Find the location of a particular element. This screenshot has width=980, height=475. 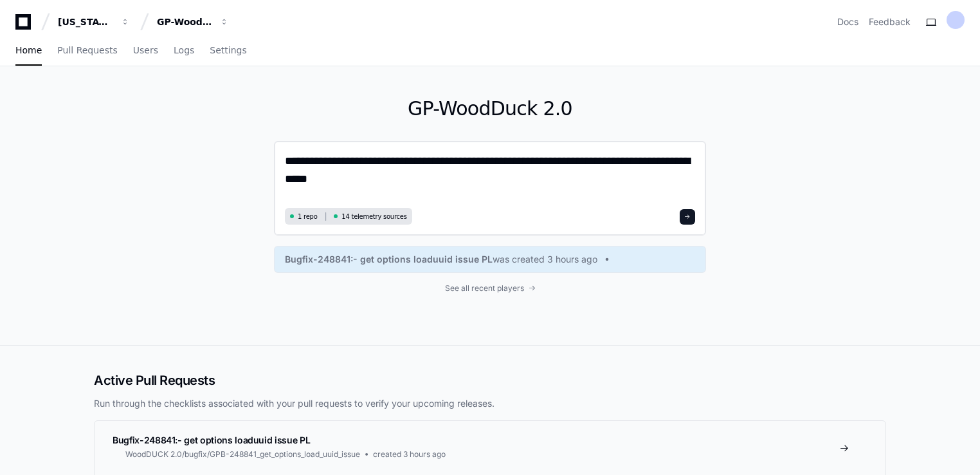

a: Pull Requests is located at coordinates (87, 51).